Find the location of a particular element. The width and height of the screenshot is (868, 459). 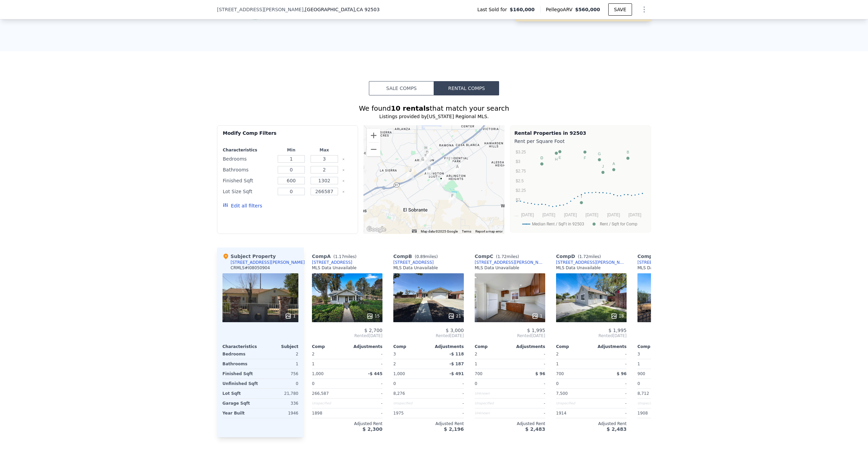

div: Subject Property is located at coordinates (249, 256).